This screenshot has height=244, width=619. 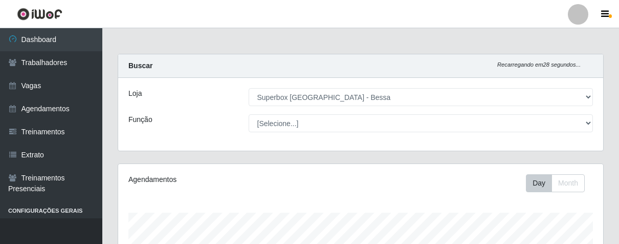 What do you see at coordinates (135, 93) in the screenshot?
I see `label: Loja` at bounding box center [135, 93].